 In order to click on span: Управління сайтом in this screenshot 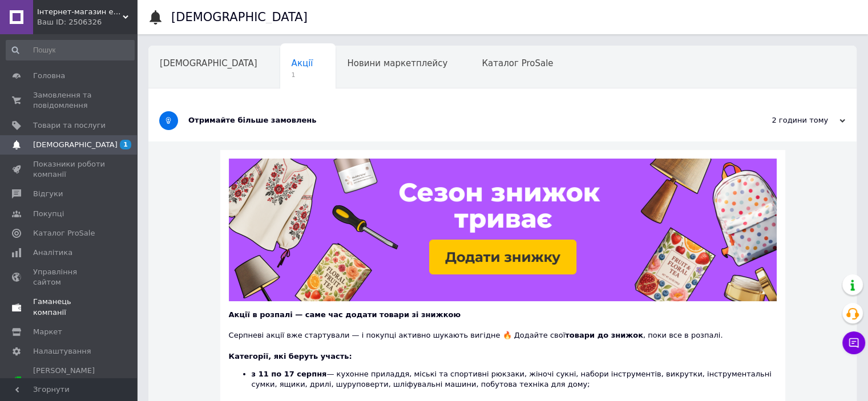, I will do `click(69, 277)`.